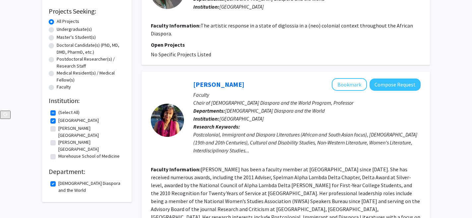 The height and width of the screenshot is (218, 472). I want to click on label: Master's Student(s), so click(76, 37).